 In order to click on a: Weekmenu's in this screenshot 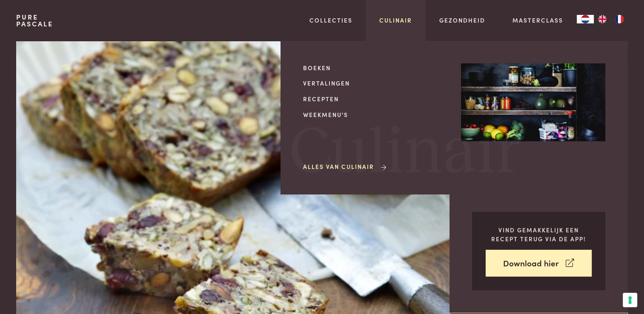, I will do `click(375, 114)`.